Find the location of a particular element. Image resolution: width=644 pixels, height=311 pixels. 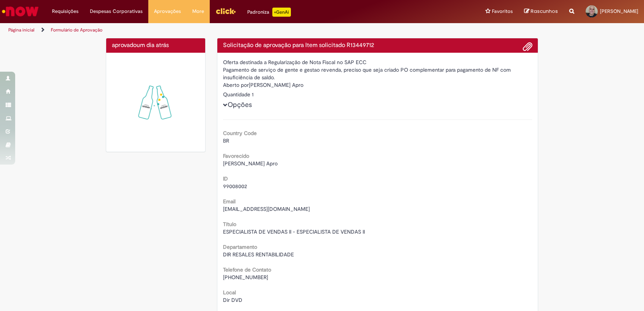

b: Telefone de Contato is located at coordinates (247, 270).